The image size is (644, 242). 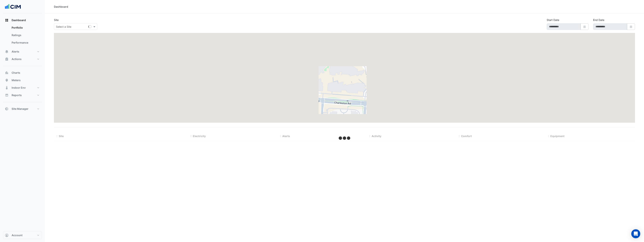 What do you see at coordinates (23, 235) in the screenshot?
I see `button: Account` at bounding box center [23, 235].